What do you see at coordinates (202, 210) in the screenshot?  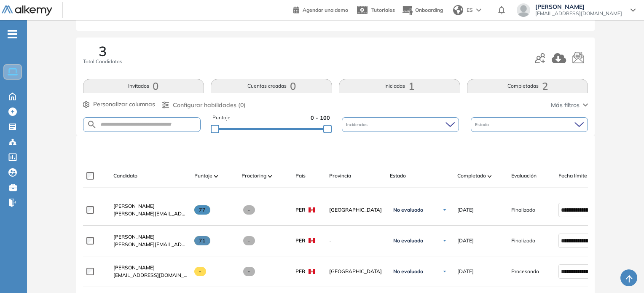 I see `span: 77` at bounding box center [202, 210].